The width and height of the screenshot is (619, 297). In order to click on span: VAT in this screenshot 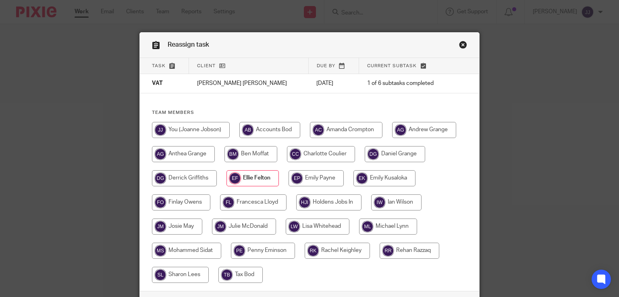, I will do `click(157, 84)`.